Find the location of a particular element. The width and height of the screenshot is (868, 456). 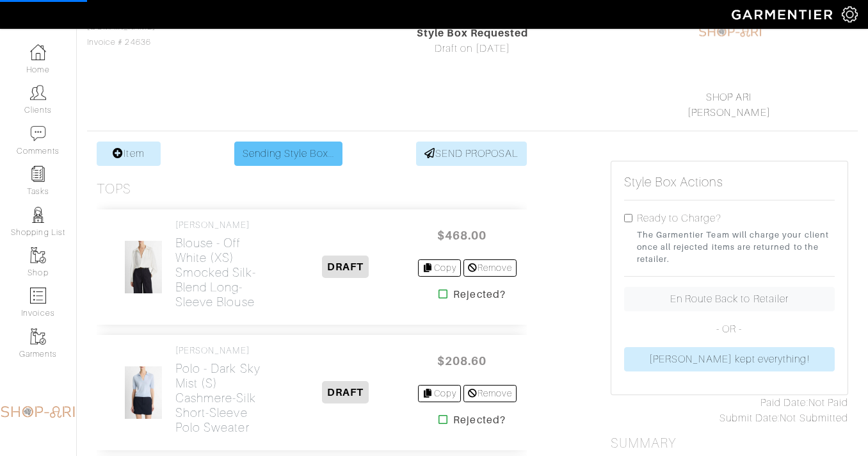

small: The Garmentier Team will charge your client once all rejected items are returned to the retailer. is located at coordinates (735, 247).